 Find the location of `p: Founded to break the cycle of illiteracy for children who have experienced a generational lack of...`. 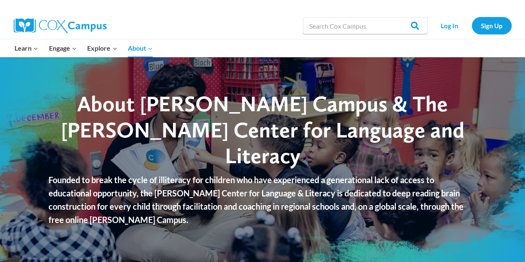

p: Founded to break the cycle of illiteracy for children who have experienced a generational lack of... is located at coordinates (262, 200).